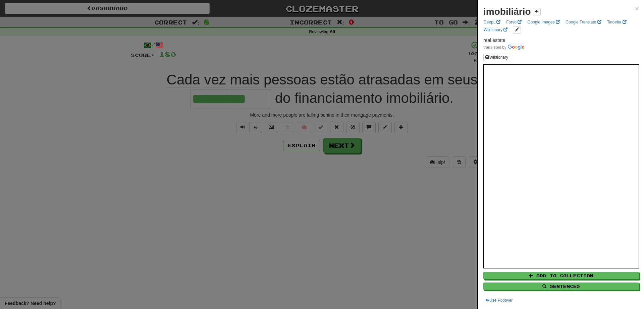 This screenshot has width=644, height=309. I want to click on button: Use Popover, so click(499, 300).